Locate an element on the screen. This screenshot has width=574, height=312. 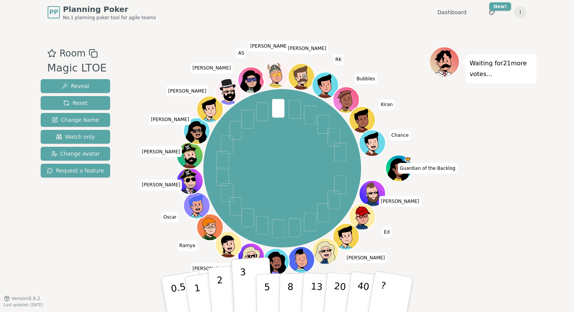
span: Reset is located at coordinates (75, 103).